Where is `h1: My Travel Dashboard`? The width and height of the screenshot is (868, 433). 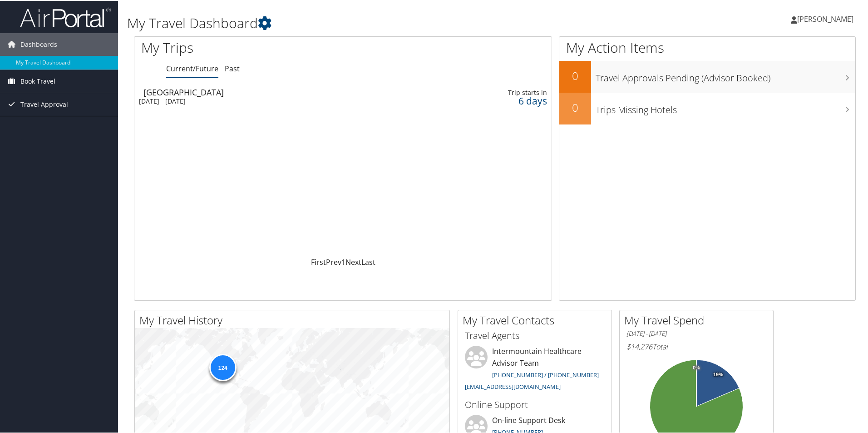 h1: My Travel Dashboard is located at coordinates (373, 22).